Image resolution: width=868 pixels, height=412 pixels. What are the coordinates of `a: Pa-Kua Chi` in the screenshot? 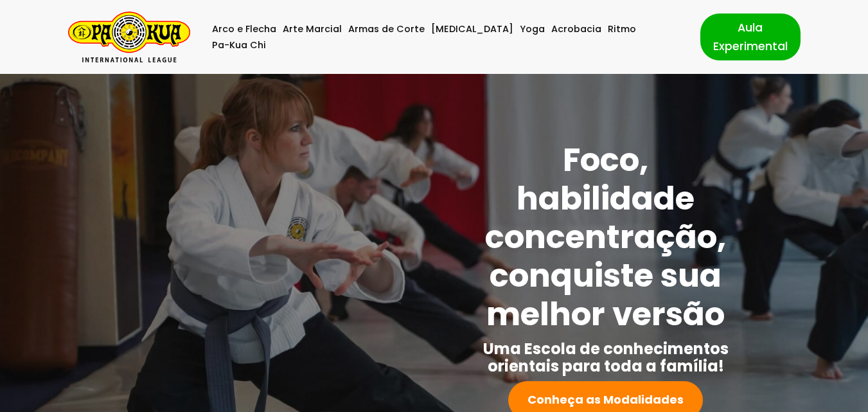 It's located at (239, 45).